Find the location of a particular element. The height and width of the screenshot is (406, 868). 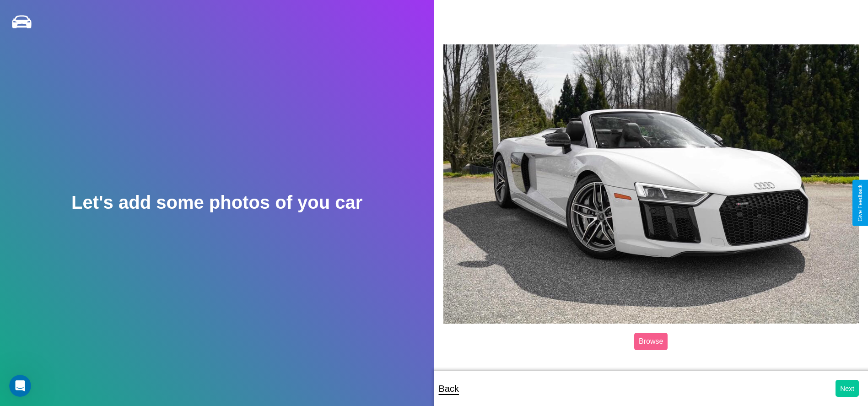

label: Browse is located at coordinates (651, 341).